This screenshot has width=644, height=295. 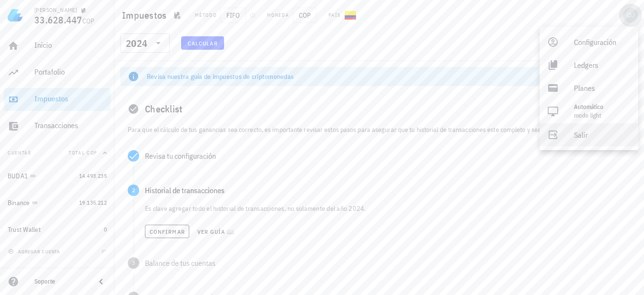 What do you see at coordinates (71, 98) in the screenshot?
I see `div: Impuestos` at bounding box center [71, 98].